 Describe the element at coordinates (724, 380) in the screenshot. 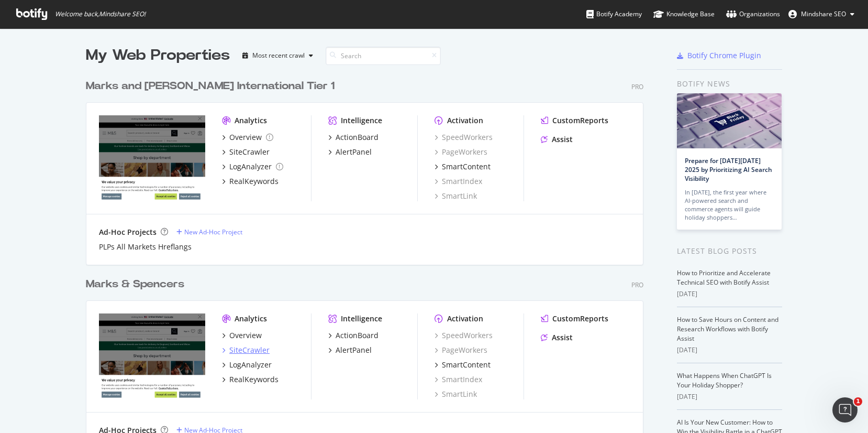

I see `a: What Happens When ChatGPT Is Your Holiday Shopper?` at that location.